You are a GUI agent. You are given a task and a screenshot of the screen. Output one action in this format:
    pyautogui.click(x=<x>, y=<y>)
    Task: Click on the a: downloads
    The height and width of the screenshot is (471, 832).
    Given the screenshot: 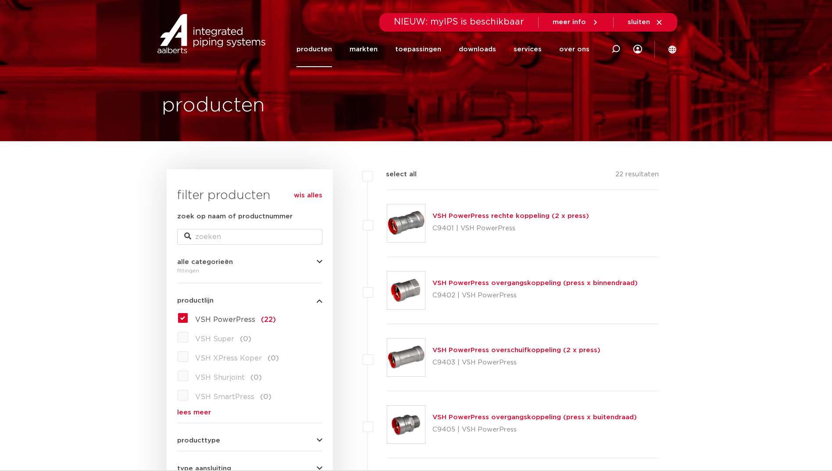 What is the action you would take?
    pyautogui.click(x=477, y=49)
    